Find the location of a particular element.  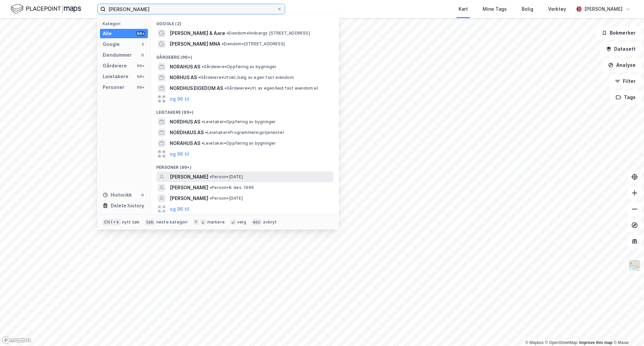

button: Tags is located at coordinates (626, 97).